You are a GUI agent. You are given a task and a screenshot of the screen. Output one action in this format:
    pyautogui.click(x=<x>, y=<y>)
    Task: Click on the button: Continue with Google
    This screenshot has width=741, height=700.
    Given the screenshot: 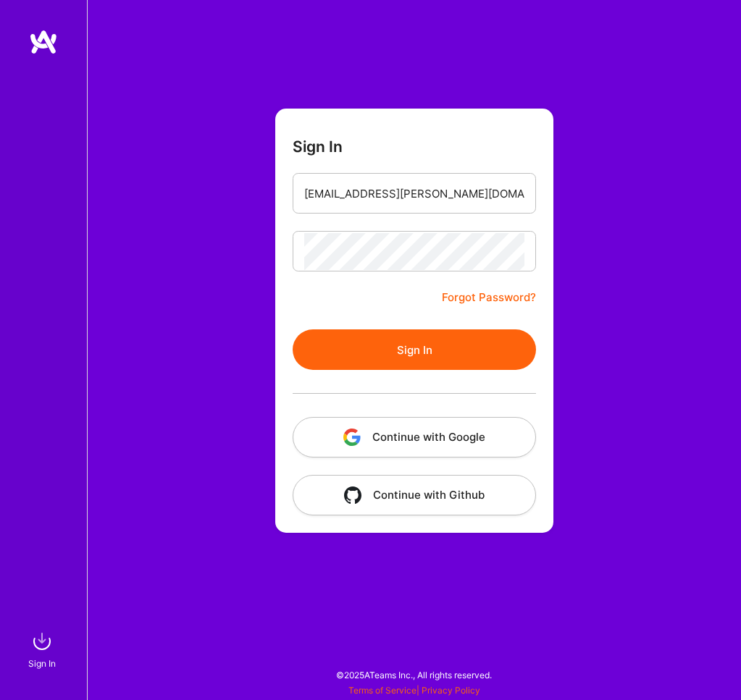 What is the action you would take?
    pyautogui.click(x=414, y=438)
    